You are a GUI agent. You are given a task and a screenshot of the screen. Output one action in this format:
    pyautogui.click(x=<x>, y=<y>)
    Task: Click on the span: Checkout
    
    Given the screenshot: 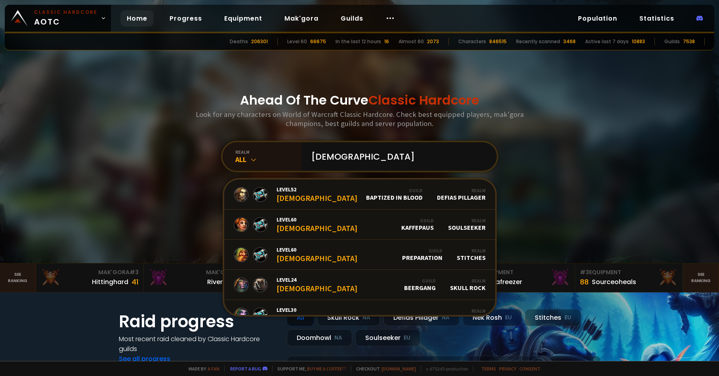 What is the action you would take?
    pyautogui.click(x=384, y=369)
    